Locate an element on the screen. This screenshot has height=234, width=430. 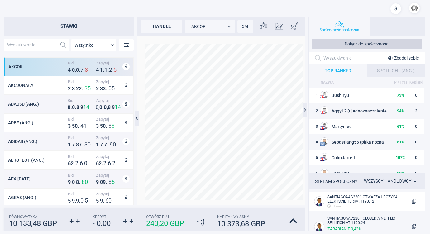
strong: 3 2 is located at coordinates (75, 89).